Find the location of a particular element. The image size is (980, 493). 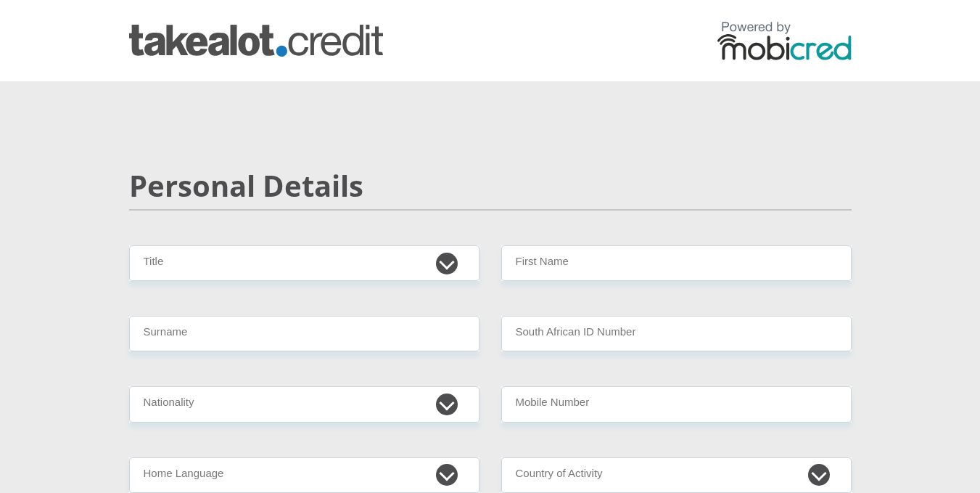

img: powered by mobicred logo is located at coordinates (784, 41).